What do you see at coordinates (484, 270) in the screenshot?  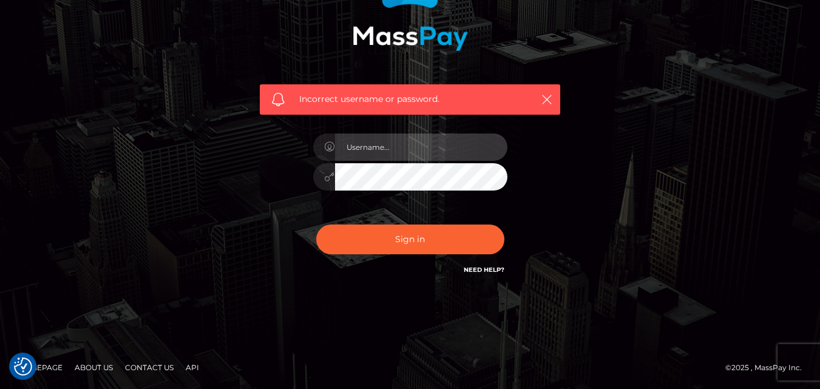 I see `a: Need Help?` at bounding box center [484, 270].